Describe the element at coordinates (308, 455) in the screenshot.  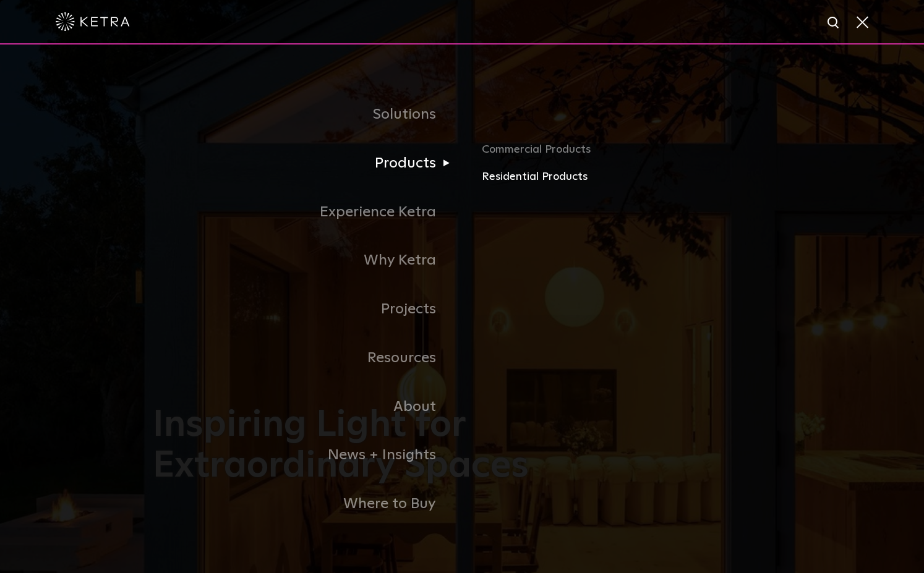
I see `a: News + Insights` at that location.